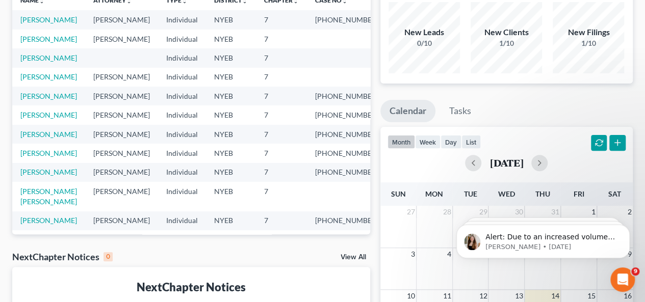 This screenshot has width=645, height=302. I want to click on div: 0, so click(108, 257).